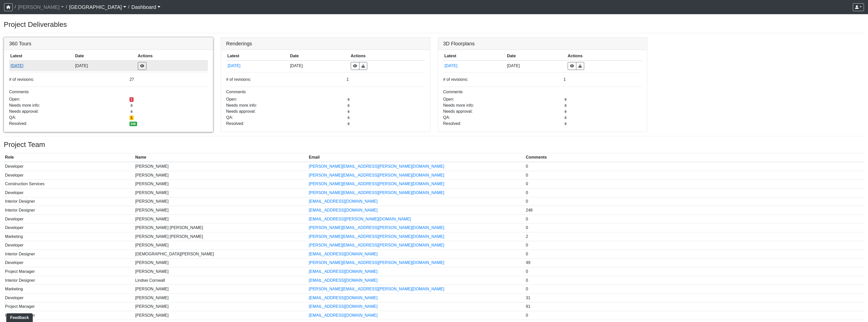 The image size is (868, 322). Describe the element at coordinates (221, 158) in the screenshot. I see `th: Name` at that location.